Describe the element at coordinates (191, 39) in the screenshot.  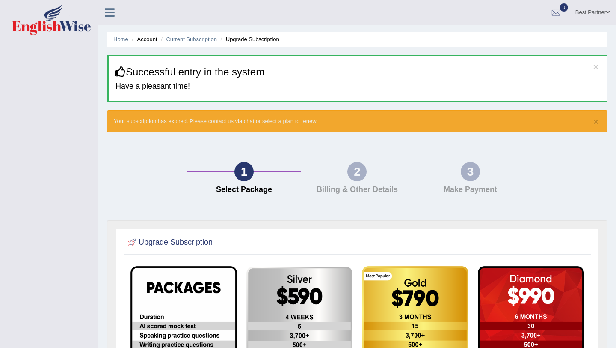
I see `a: Current Subscription` at that location.